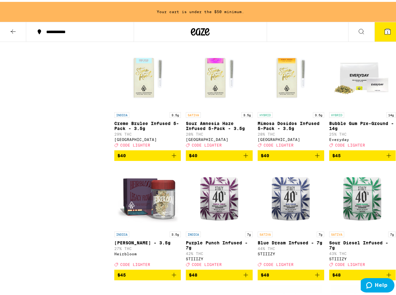  Describe the element at coordinates (291, 216) in the screenshot. I see `a: Open page for Blue Dream Infused - 7g from STIIIZY` at that location.